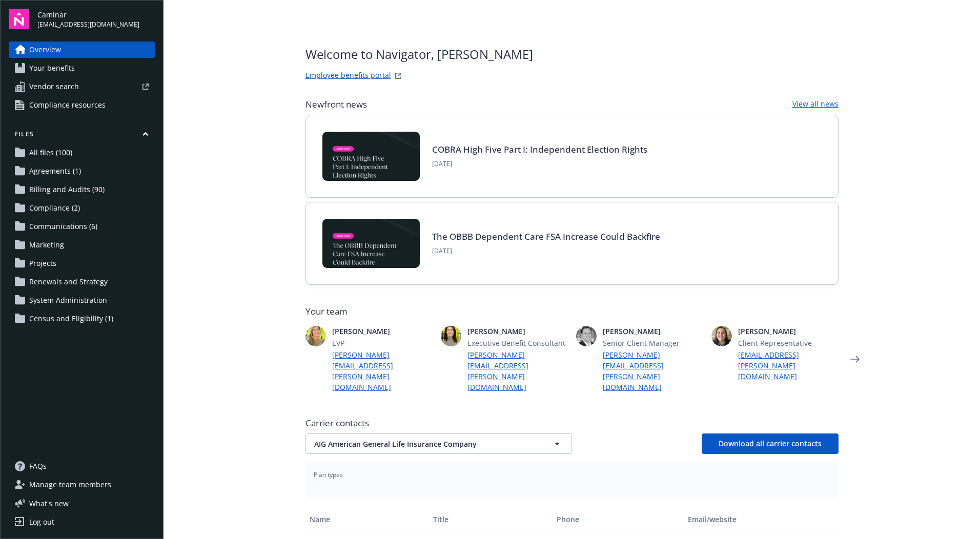  I want to click on a: FAQs, so click(82, 467).